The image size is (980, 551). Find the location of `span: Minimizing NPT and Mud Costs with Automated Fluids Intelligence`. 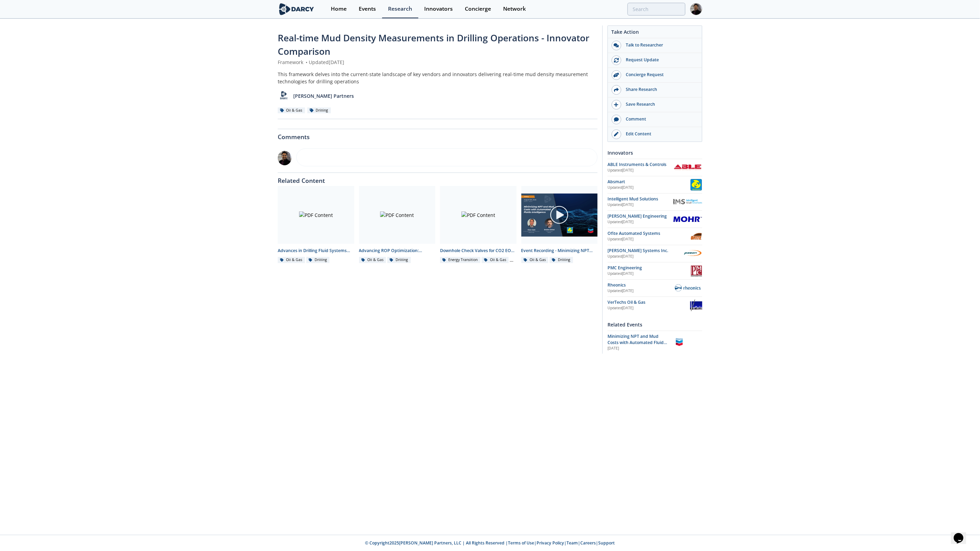

span: Minimizing NPT and Mud Costs with Automated Fluids Intelligence is located at coordinates (637, 342).